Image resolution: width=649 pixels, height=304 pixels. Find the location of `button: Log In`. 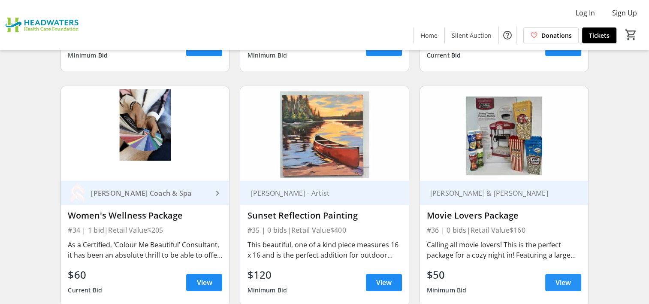

button: Log In is located at coordinates (585, 13).